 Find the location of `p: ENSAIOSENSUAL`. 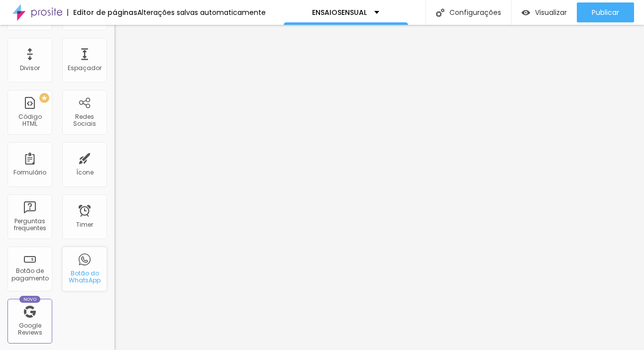

p: ENSAIOSENSUAL is located at coordinates (340, 12).